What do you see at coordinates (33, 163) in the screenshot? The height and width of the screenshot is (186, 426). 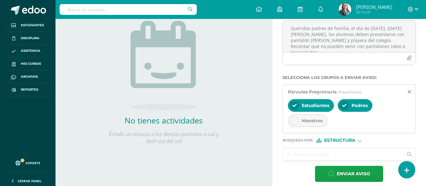 I see `span: Soporte` at bounding box center [33, 163].